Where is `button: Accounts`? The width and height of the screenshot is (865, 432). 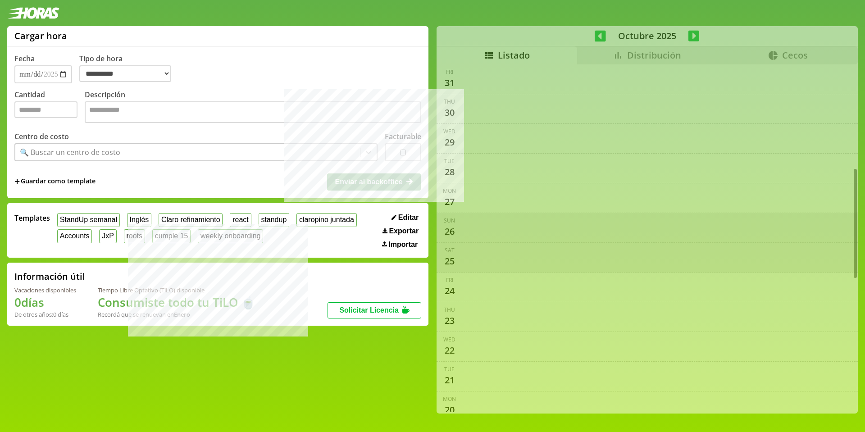 button: Accounts is located at coordinates (74, 236).